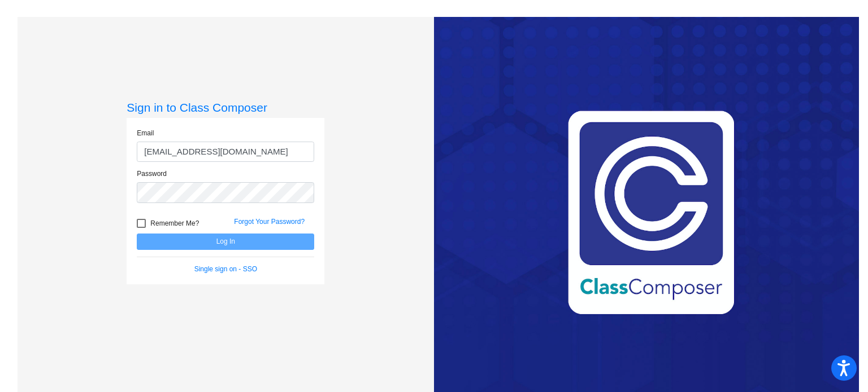 This screenshot has width=868, height=392. I want to click on h3: Sign in to Class Composer, so click(225, 107).